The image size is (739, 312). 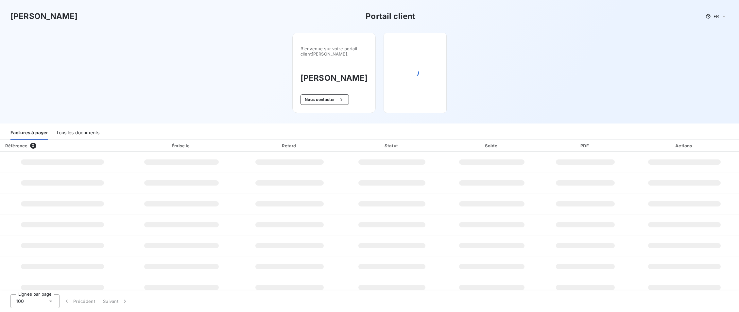 What do you see at coordinates (586, 146) in the screenshot?
I see `div: PDF` at bounding box center [586, 146].